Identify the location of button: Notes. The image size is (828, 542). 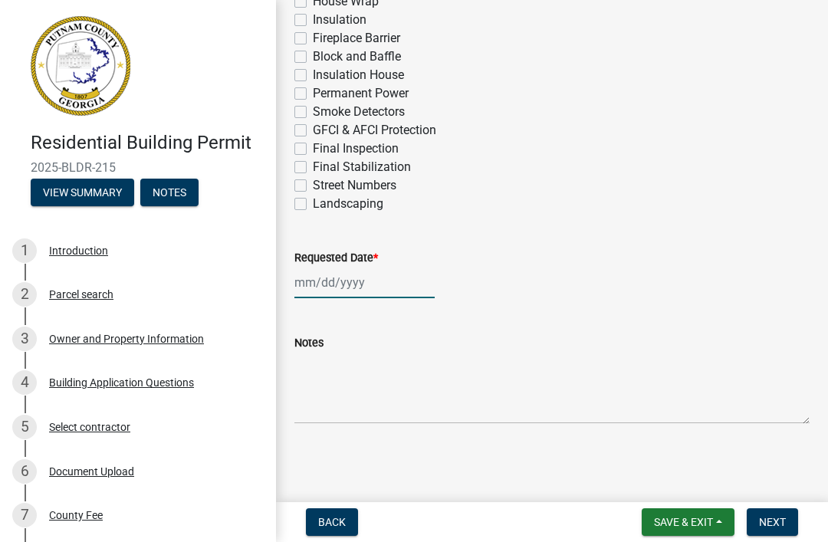
(169, 192).